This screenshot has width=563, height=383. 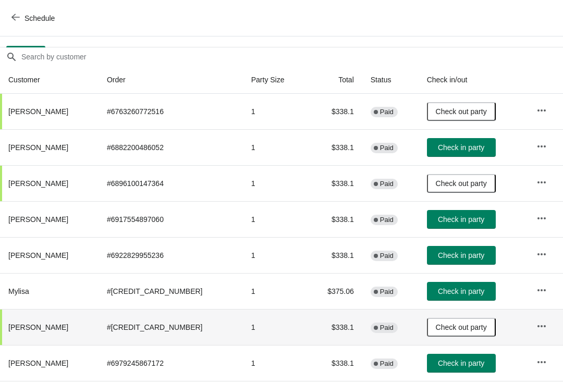 I want to click on span: Mylisa, so click(x=19, y=291).